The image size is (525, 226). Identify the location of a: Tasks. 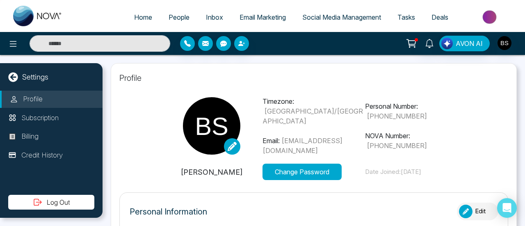
(406, 17).